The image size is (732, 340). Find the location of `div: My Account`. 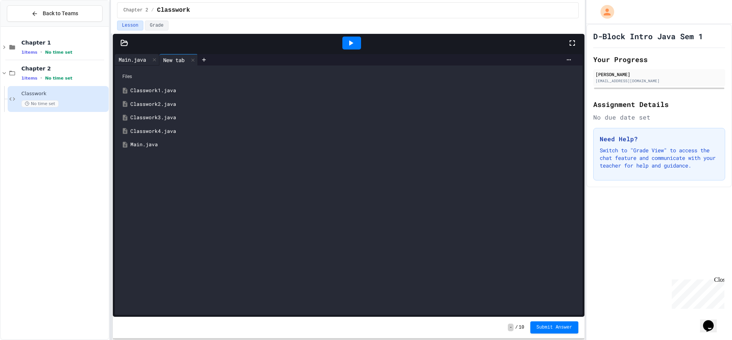

div: My Account is located at coordinates (604, 12).